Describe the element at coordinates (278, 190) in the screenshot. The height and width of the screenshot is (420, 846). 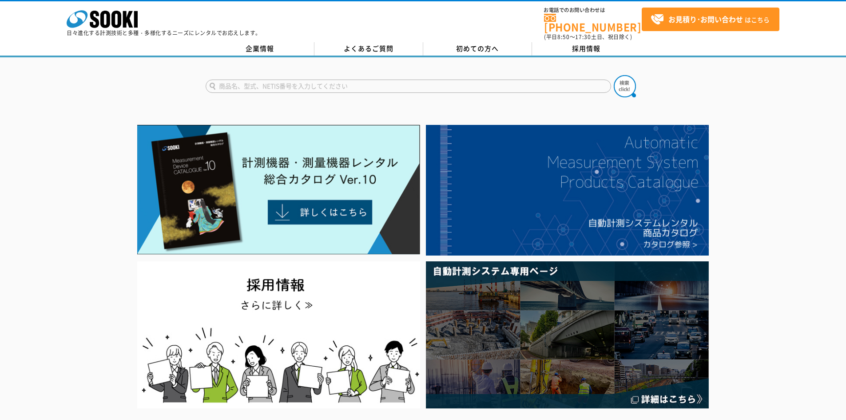
I see `img: Catalog Ver10` at that location.